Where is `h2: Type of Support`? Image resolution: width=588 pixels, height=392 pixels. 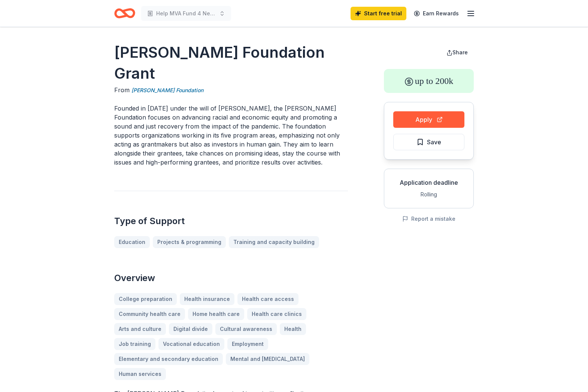 h2: Type of Support is located at coordinates (231, 221).